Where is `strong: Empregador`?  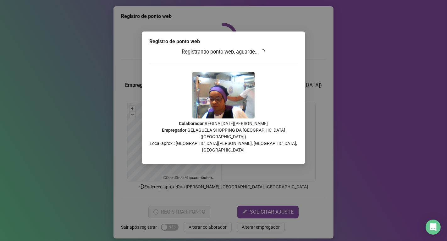 strong: Empregador is located at coordinates (174, 130).